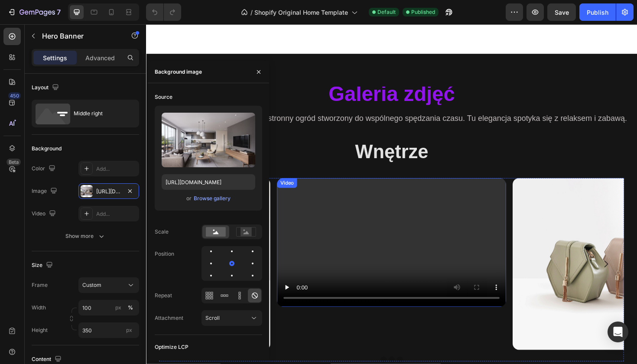  I want to click on div: Background image, so click(178, 72).